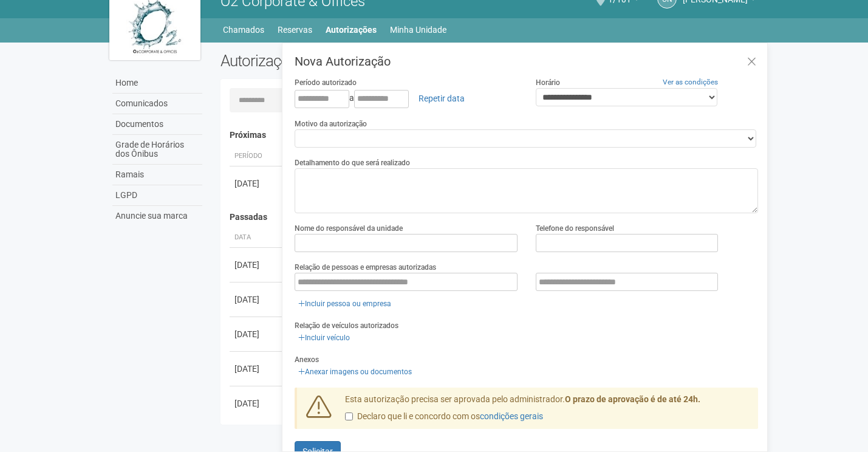 Image resolution: width=868 pixels, height=452 pixels. I want to click on a: Reservas, so click(295, 30).